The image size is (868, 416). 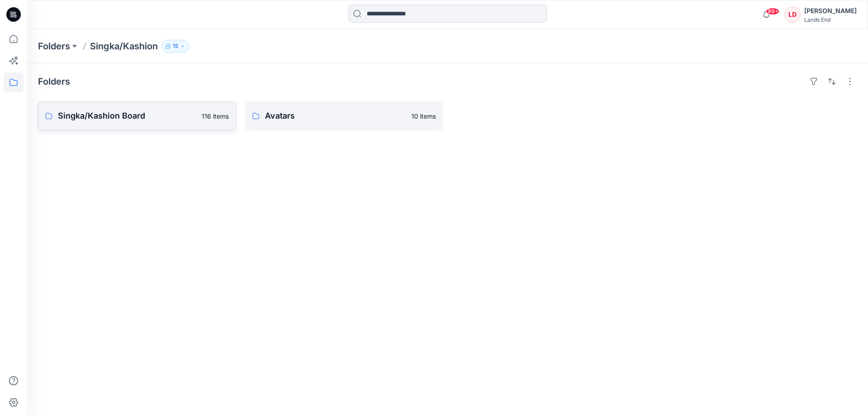 I want to click on button: 15, so click(x=176, y=46).